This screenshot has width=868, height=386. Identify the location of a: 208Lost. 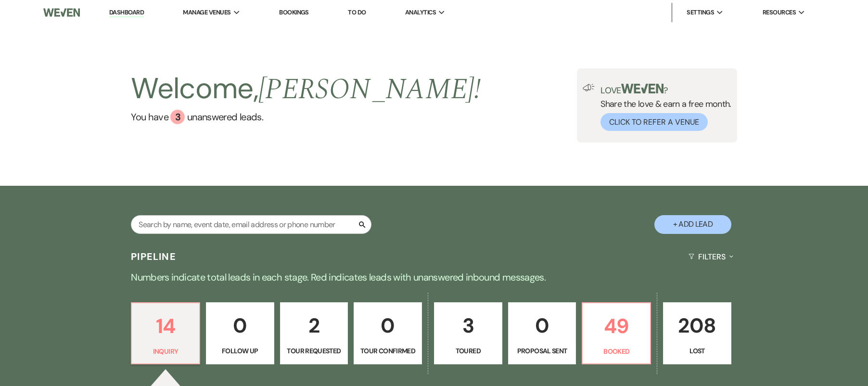
(697, 334).